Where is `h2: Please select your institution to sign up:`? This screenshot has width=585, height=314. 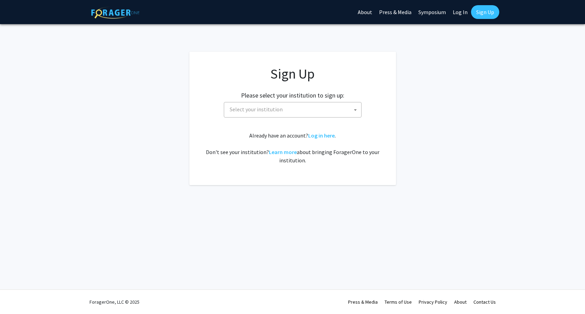
h2: Please select your institution to sign up: is located at coordinates (293, 95).